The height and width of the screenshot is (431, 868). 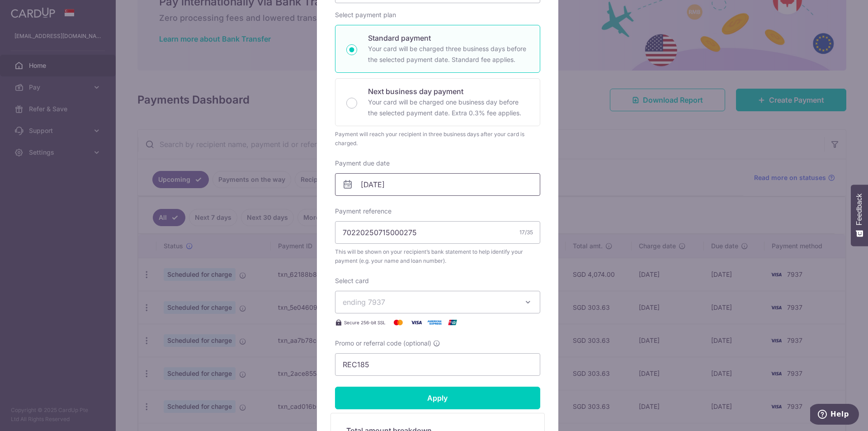 What do you see at coordinates (437, 257) in the screenshot?
I see `span: This will be shown on your recipient’s bank statement to help identify your payment (e.g. your na...` at bounding box center [437, 257].